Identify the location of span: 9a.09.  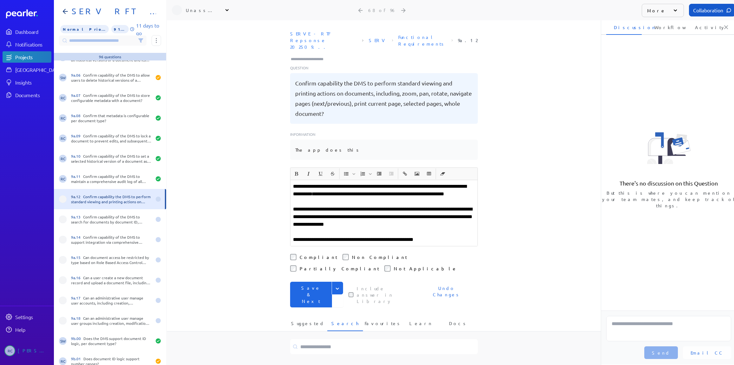
(77, 136).